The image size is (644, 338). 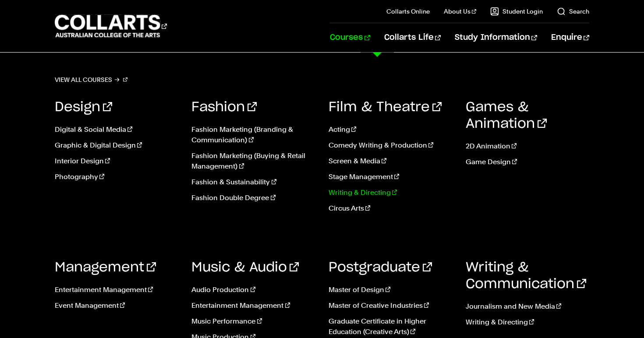 What do you see at coordinates (350, 38) in the screenshot?
I see `a: Courses` at bounding box center [350, 38].